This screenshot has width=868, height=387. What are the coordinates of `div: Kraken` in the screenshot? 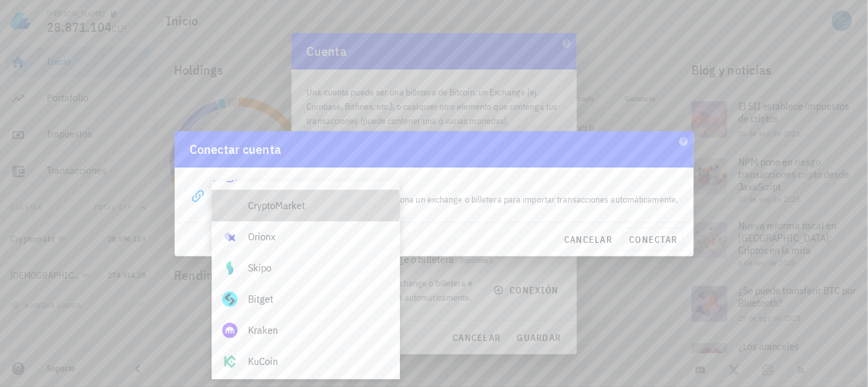 It's located at (319, 330).